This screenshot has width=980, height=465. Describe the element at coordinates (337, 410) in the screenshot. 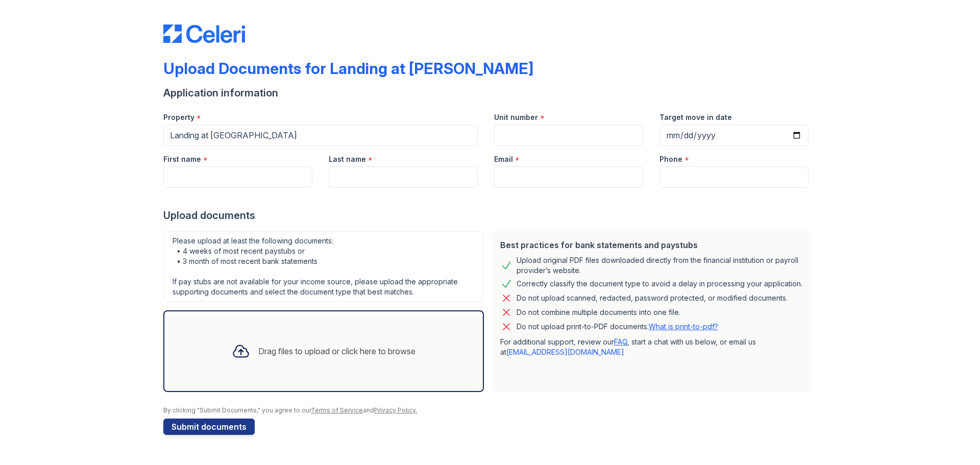

I see `a: Terms of Service` at that location.